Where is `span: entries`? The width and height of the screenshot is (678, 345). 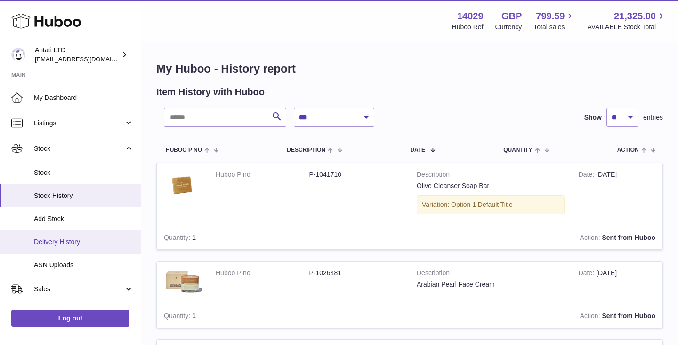
span: entries is located at coordinates (653, 117).